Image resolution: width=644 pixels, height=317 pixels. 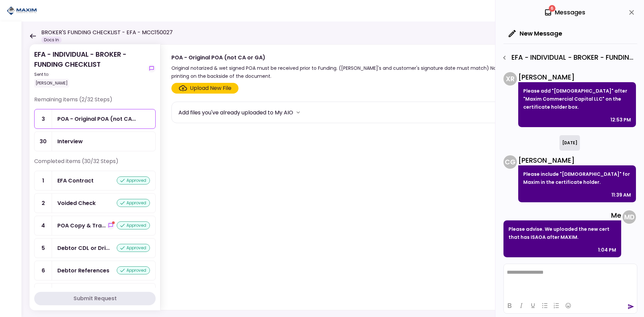 What do you see at coordinates (43, 270) in the screenshot?
I see `div: 6` at bounding box center [43, 270].